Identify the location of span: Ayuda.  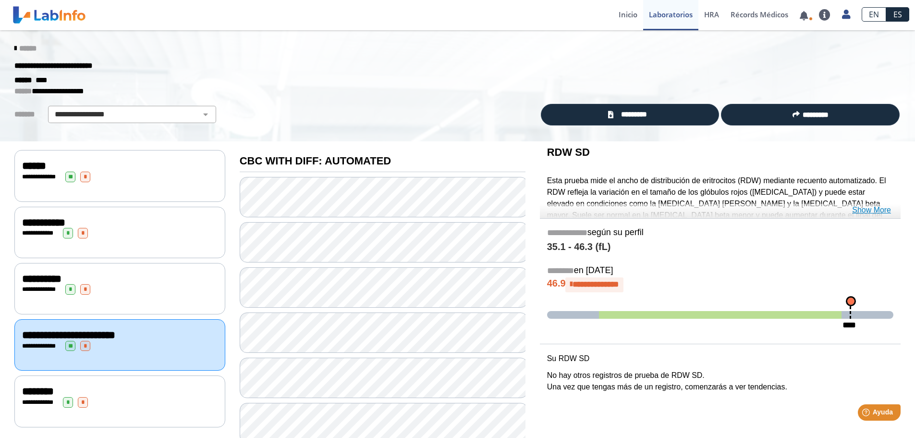
(53, 12).